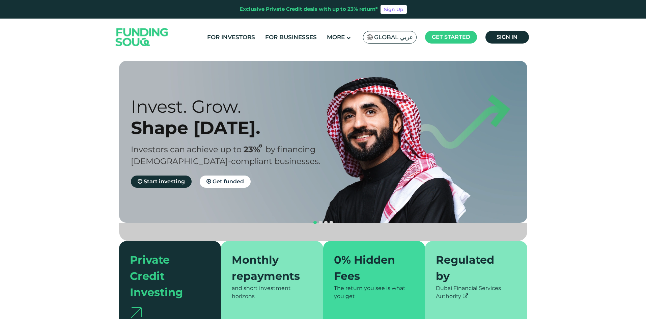 This screenshot has width=646, height=319. What do you see at coordinates (142, 37) in the screenshot?
I see `img: Logo` at bounding box center [142, 37].